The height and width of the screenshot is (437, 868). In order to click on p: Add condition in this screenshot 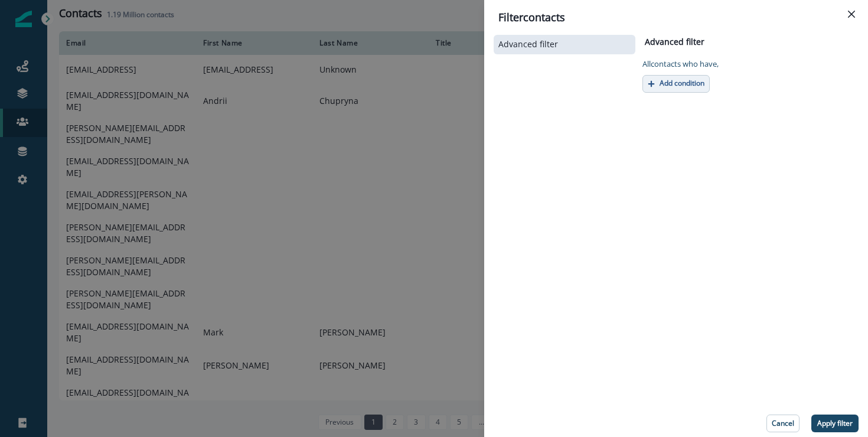, I will do `click(682, 84)`.